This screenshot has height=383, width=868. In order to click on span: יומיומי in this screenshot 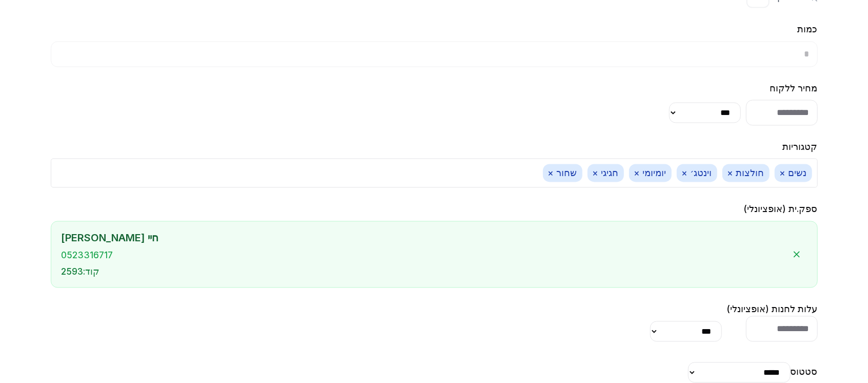, I will do `click(650, 173)`.